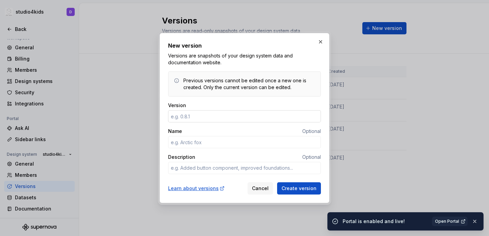 This screenshot has height=236, width=489. I want to click on button: Create version, so click(299, 188).